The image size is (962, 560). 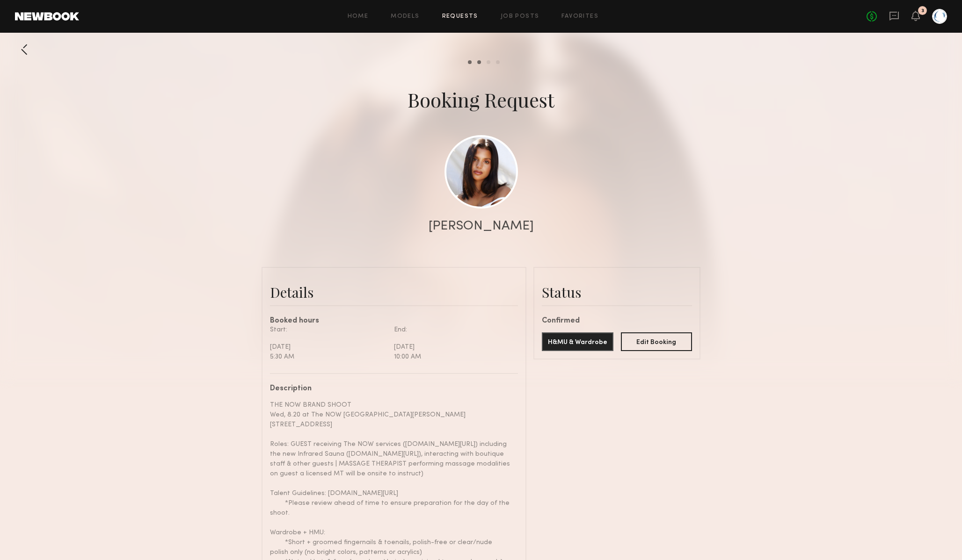 I want to click on a: Requests, so click(x=460, y=16).